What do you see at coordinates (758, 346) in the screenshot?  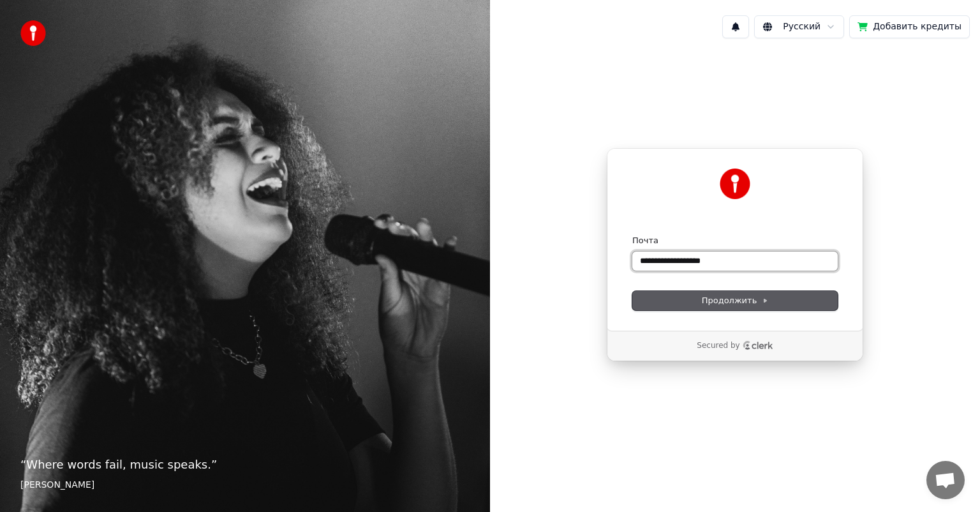 I see `a: Clerk logo` at bounding box center [758, 346].